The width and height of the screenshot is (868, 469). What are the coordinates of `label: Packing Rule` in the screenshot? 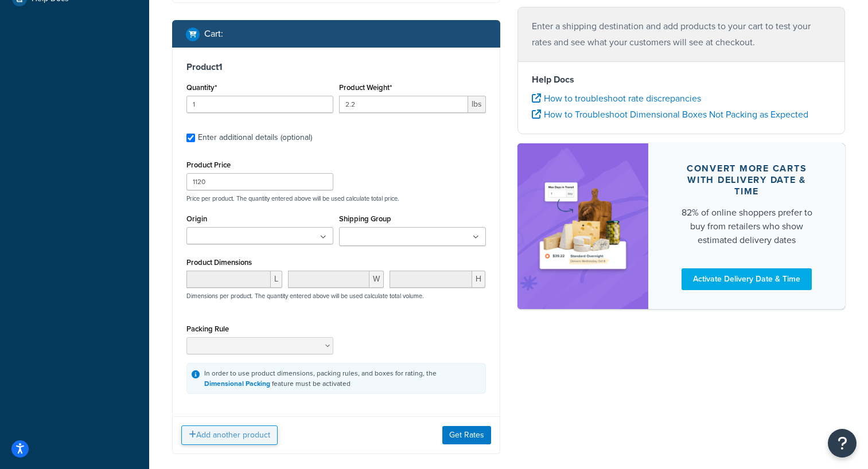 It's located at (208, 329).